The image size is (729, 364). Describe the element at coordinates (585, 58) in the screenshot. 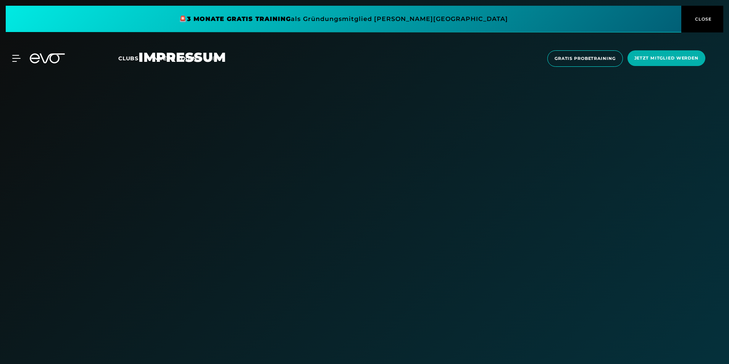

I see `a: Gratis Probetraining` at that location.